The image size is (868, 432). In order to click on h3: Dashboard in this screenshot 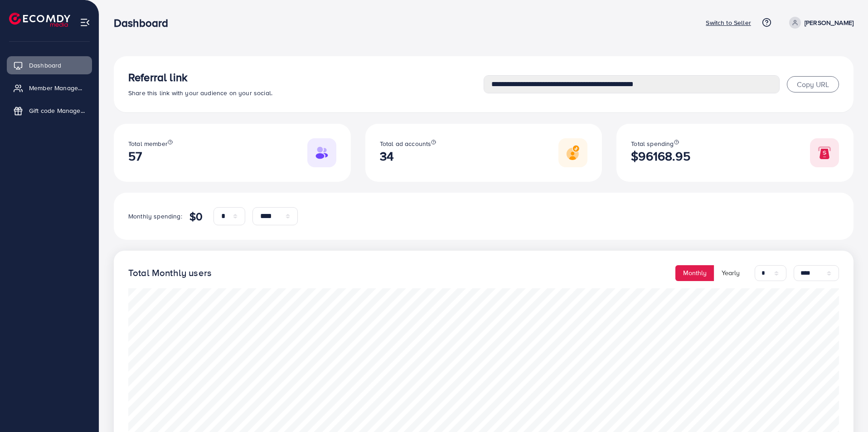, I will do `click(144, 23)`.